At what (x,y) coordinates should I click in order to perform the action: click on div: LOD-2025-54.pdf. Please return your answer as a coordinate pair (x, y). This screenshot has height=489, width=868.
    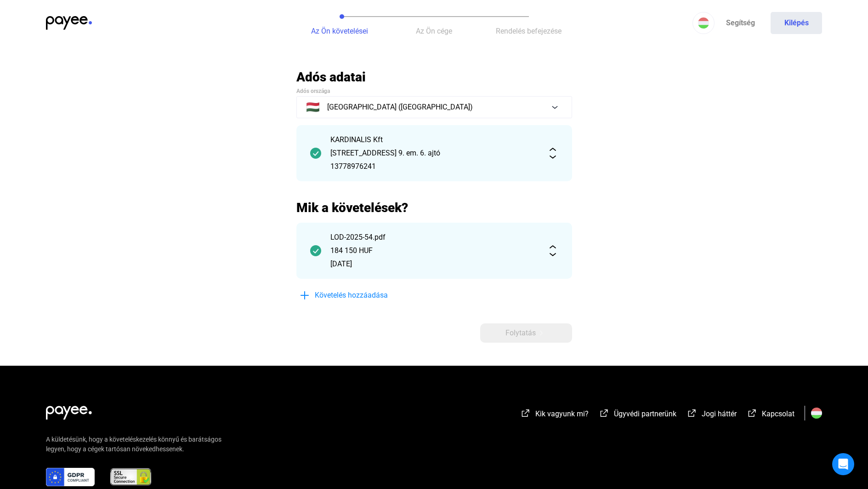
    Looking at the image, I should click on (434, 237).